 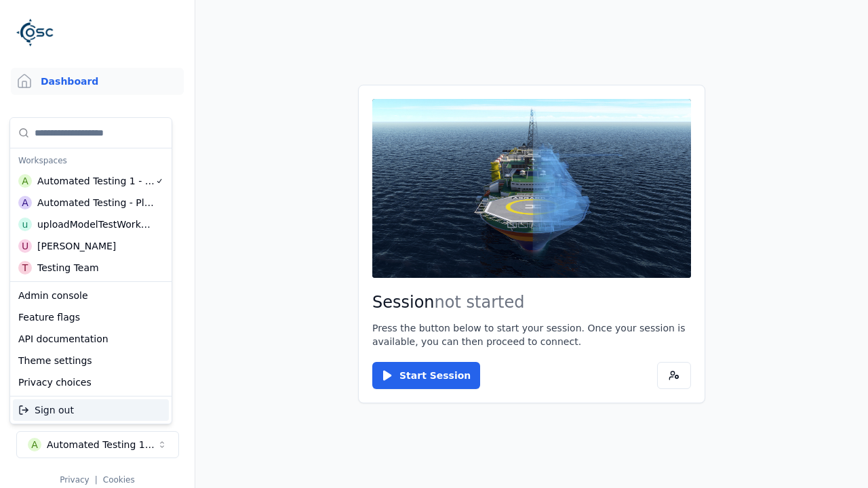 I want to click on div: Testing Team, so click(x=68, y=268).